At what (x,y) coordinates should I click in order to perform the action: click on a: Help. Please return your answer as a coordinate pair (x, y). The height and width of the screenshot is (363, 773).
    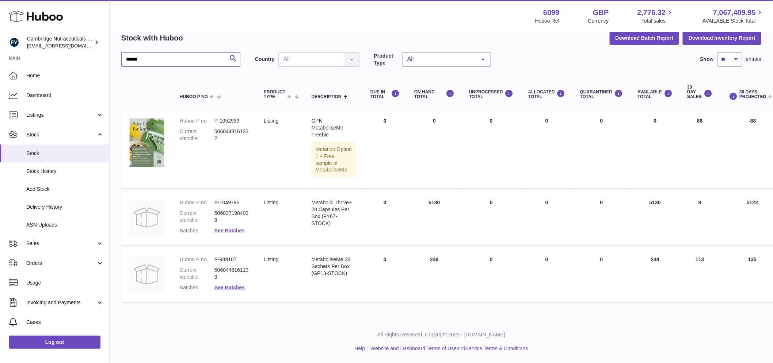
    Looking at the image, I should click on (360, 349).